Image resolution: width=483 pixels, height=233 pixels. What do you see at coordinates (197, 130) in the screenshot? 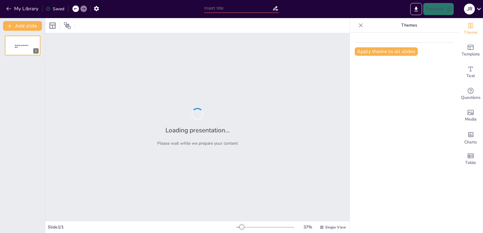
I see `h2: Loading presentation...` at bounding box center [197, 130].